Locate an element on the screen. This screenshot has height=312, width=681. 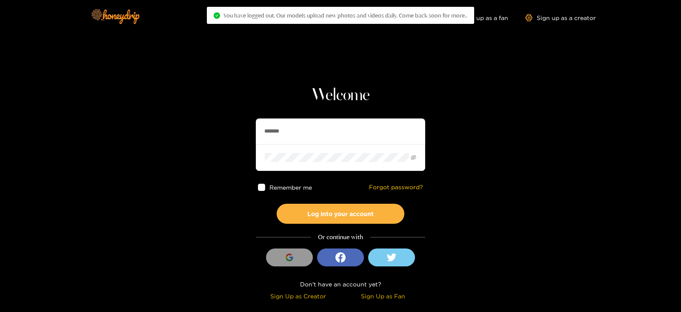
a: Sign up as a fan is located at coordinates (479, 17).